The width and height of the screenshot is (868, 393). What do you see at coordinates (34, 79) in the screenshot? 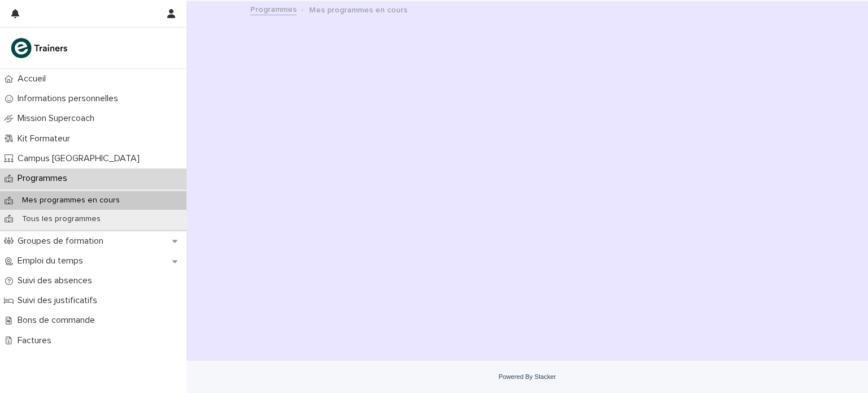
I see `p: Accueil` at bounding box center [34, 79].